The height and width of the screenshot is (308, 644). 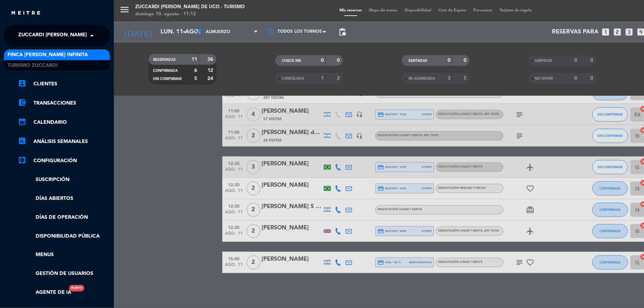 I want to click on a: assessmentANÁLISIS SEMANALES, so click(x=64, y=141).